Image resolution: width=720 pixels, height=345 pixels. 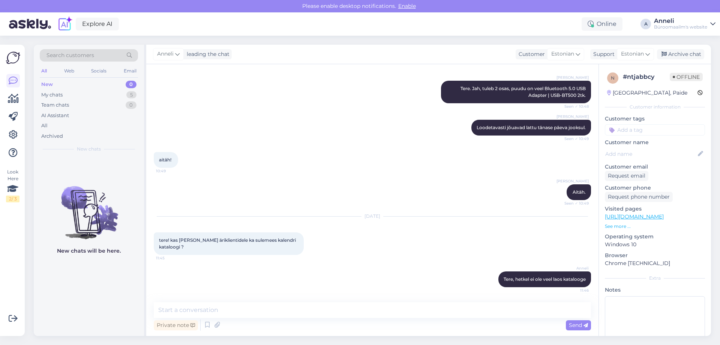 What do you see at coordinates (131, 95) in the screenshot?
I see `div: 5` at bounding box center [131, 95].